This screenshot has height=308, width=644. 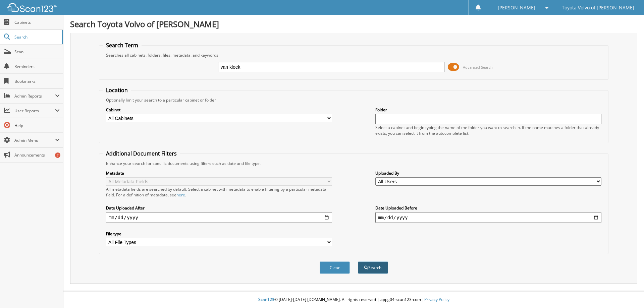 What do you see at coordinates (141, 153) in the screenshot?
I see `legend: Additional Document Filters` at bounding box center [141, 153].